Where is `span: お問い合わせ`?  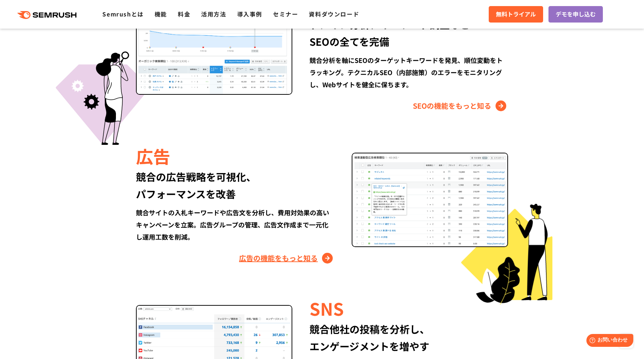
span: お問い合わせ is located at coordinates (33, 9).